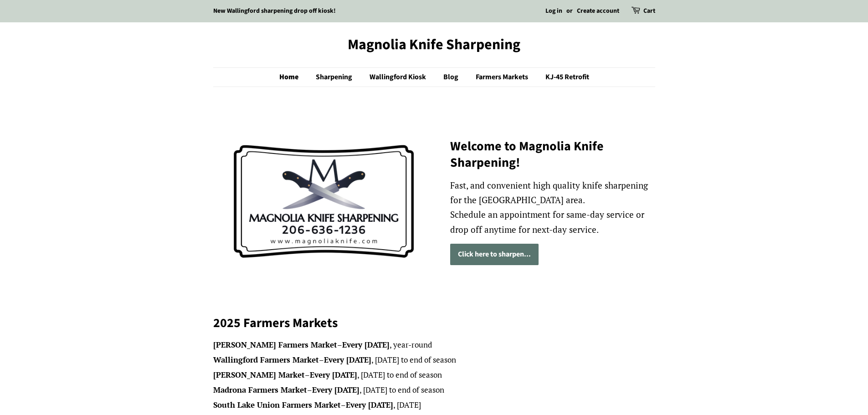 Image resolution: width=868 pixels, height=415 pixels. Describe the element at coordinates (293, 77) in the screenshot. I see `a: Home` at that location.